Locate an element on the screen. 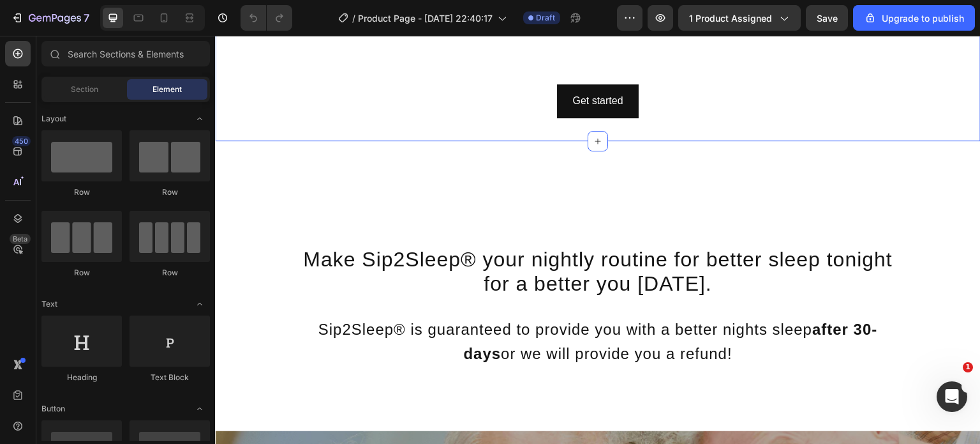 This screenshot has height=444, width=980. strong: after 30- is located at coordinates (630, 293).